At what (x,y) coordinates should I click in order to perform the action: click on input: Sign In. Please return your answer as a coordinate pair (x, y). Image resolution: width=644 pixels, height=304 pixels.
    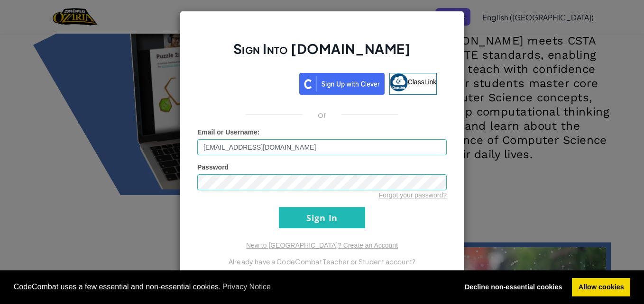
    Looking at the image, I should click on (322, 218).